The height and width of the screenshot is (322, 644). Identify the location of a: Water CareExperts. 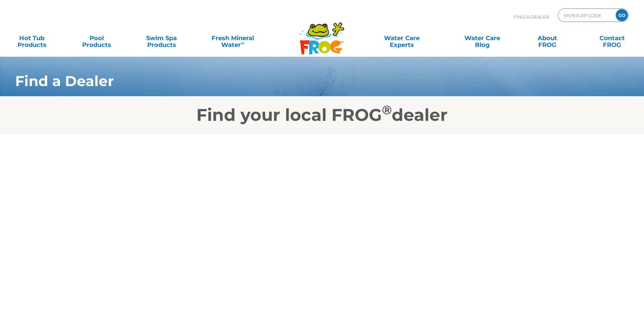
(402, 38).